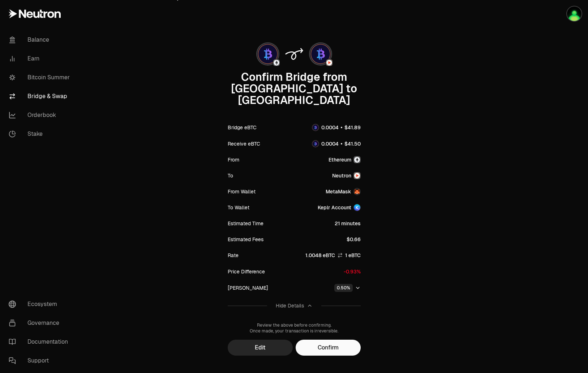 Image resolution: width=588 pixels, height=373 pixels. Describe the element at coordinates (294, 328) in the screenshot. I see `div: Review the above before confirming. Once made, your transaction is irreversible.` at that location.